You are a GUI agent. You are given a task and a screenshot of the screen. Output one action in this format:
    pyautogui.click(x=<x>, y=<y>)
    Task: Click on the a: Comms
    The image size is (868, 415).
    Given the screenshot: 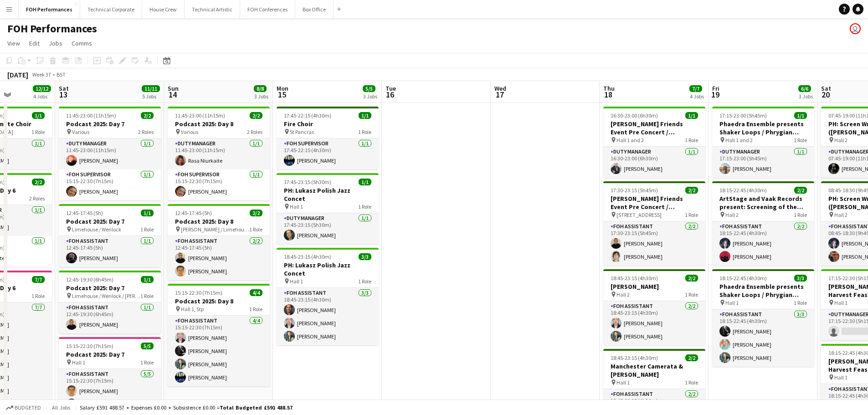 What is the action you would take?
    pyautogui.click(x=82, y=43)
    